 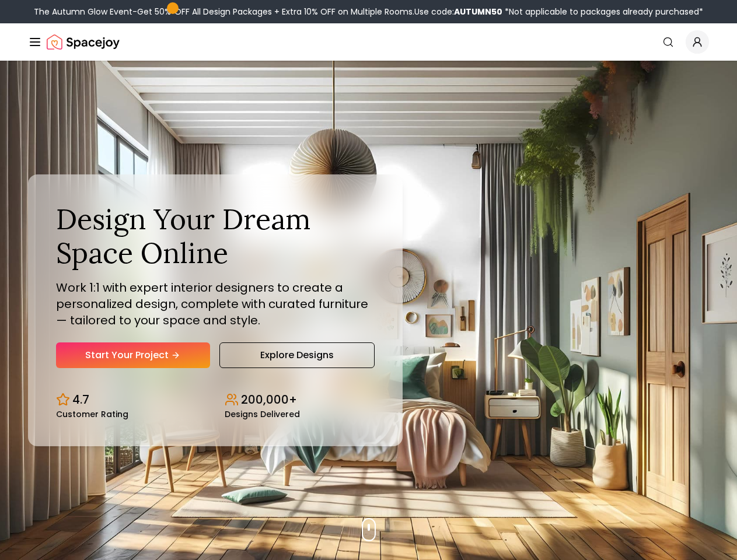 What do you see at coordinates (215, 304) in the screenshot?
I see `p: Work 1:1 with expert interior designers to create a personalized design, complete with curated fu...` at bounding box center [215, 304].